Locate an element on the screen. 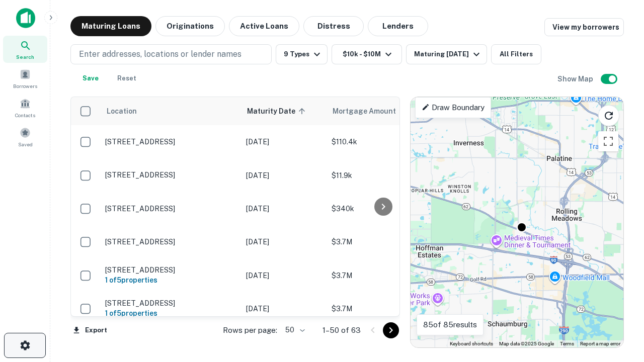 Image resolution: width=644 pixels, height=362 pixels. button: Toggle fullscreen view is located at coordinates (609, 142).